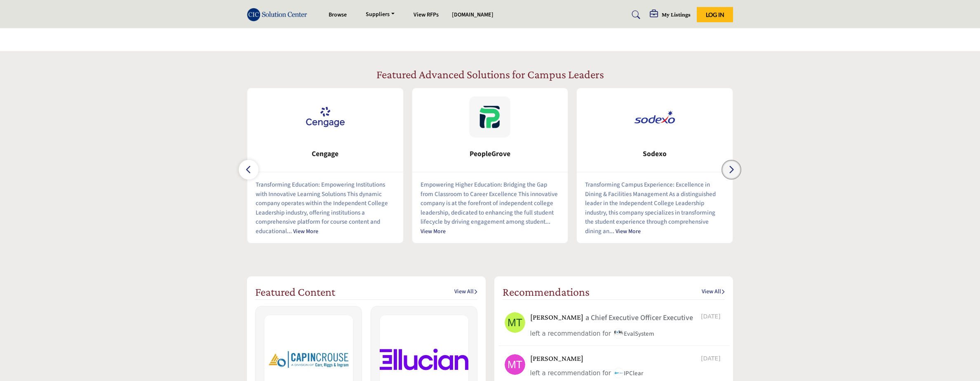  What do you see at coordinates (639, 318) in the screenshot?
I see `p: a Chief Executive Officer Executive` at bounding box center [639, 318].